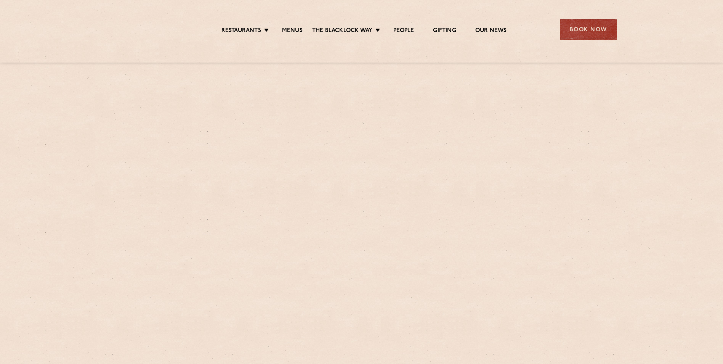 The width and height of the screenshot is (723, 364). Describe the element at coordinates (588, 29) in the screenshot. I see `div: Book Now` at that location.